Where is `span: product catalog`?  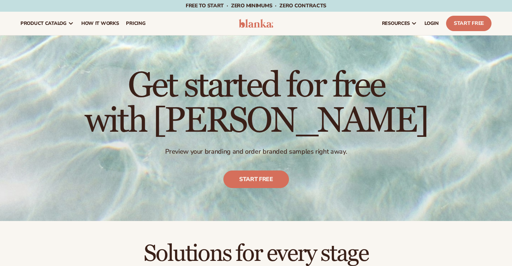
span: product catalog is located at coordinates (44, 23).